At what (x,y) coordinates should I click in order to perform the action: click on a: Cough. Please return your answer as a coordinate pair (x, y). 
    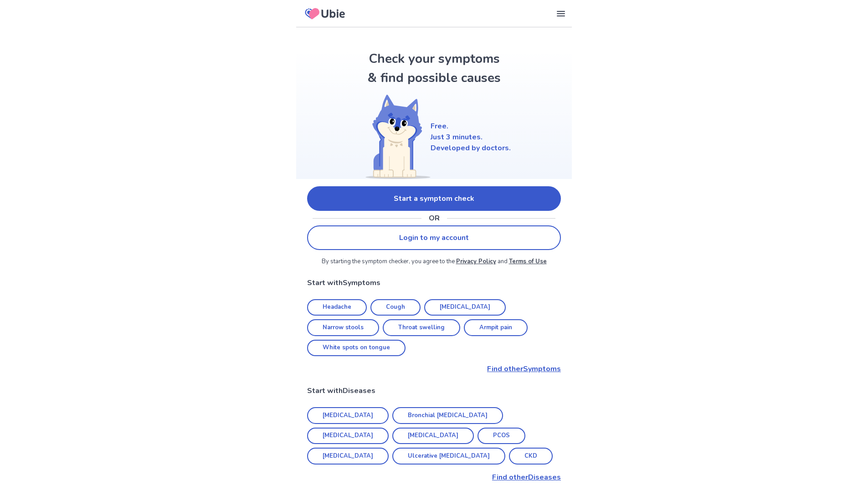
    Looking at the image, I should click on (395, 308).